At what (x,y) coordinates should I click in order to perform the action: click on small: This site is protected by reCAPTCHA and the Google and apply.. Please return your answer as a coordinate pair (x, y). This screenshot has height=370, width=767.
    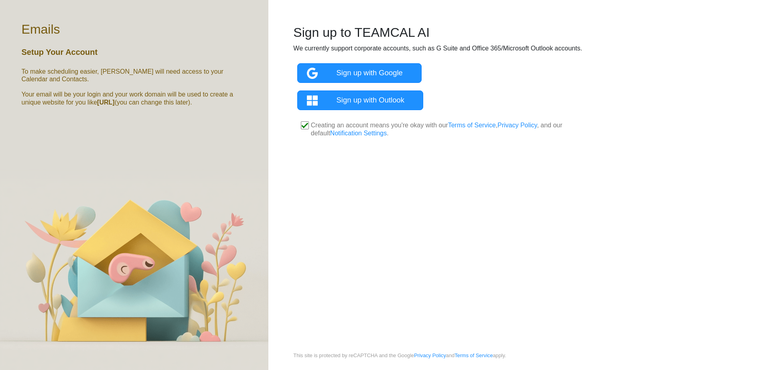
    Looking at the image, I should click on (399, 361).